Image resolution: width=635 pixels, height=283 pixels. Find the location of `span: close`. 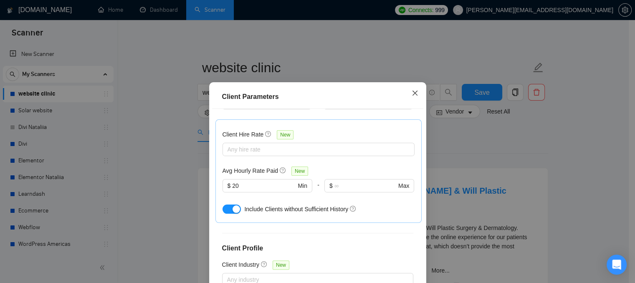

span: close is located at coordinates (415, 93).